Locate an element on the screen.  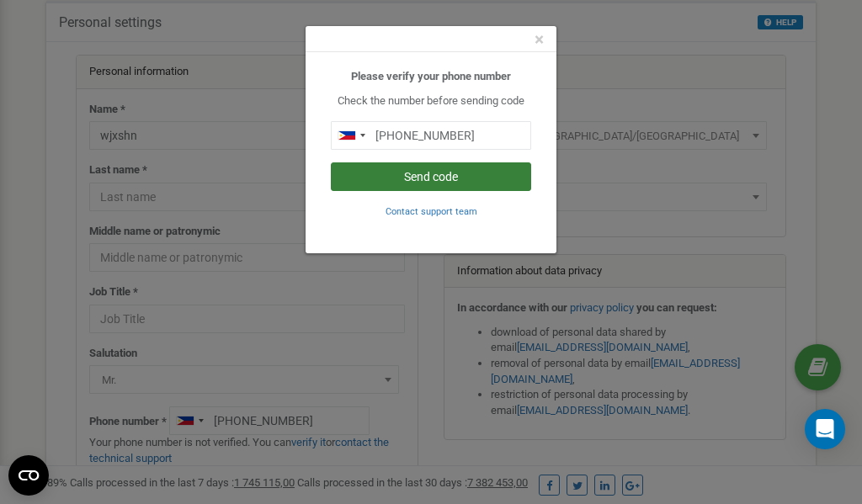
input: 0905 123 4567 is located at coordinates (431, 136).